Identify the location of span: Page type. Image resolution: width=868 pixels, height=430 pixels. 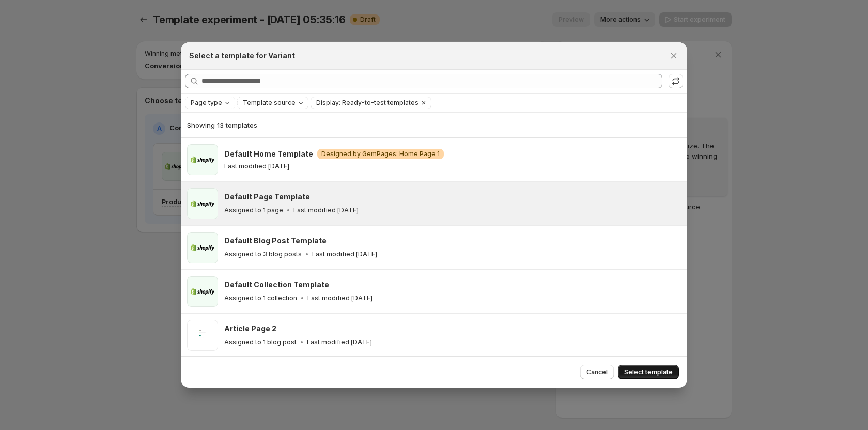
(206, 103).